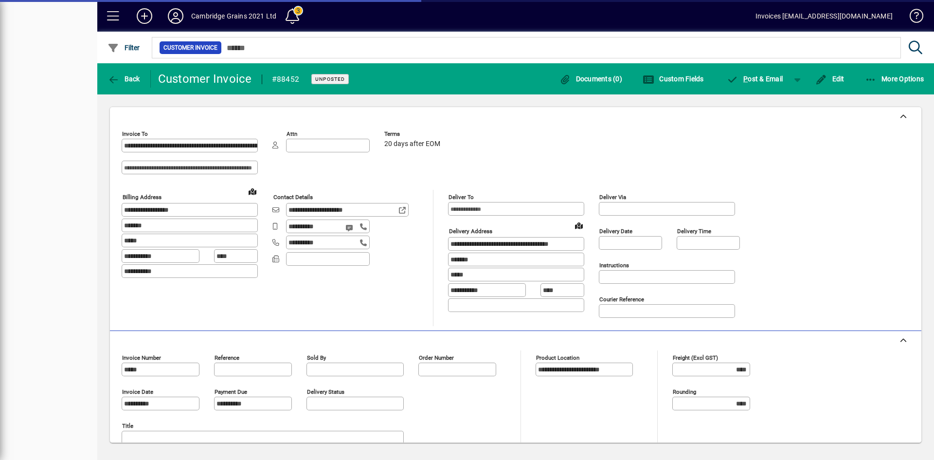 The width and height of the screenshot is (934, 460). What do you see at coordinates (745, 79) in the screenshot?
I see `span: P` at bounding box center [745, 79].